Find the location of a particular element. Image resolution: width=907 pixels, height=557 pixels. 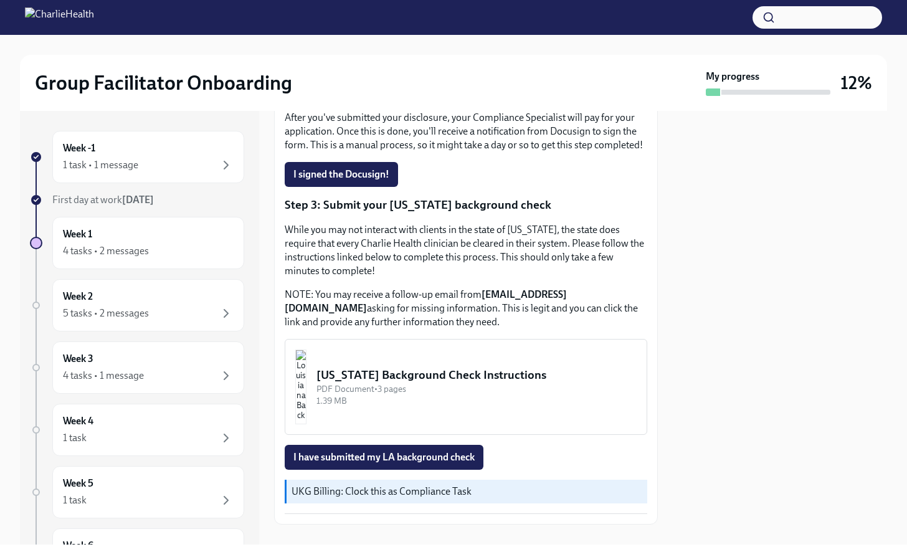

p: After you've submitted your disclosure, your Compliance Specialist will pay for your application.... is located at coordinates (466, 131).